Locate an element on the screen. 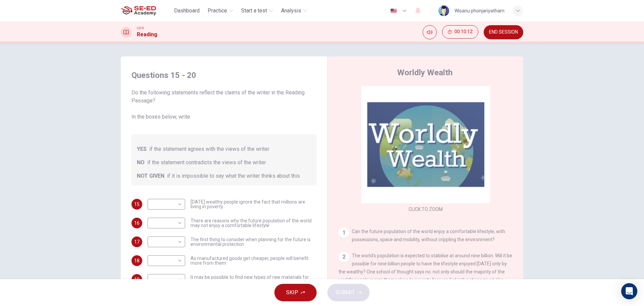  span: NO is located at coordinates (141, 163).